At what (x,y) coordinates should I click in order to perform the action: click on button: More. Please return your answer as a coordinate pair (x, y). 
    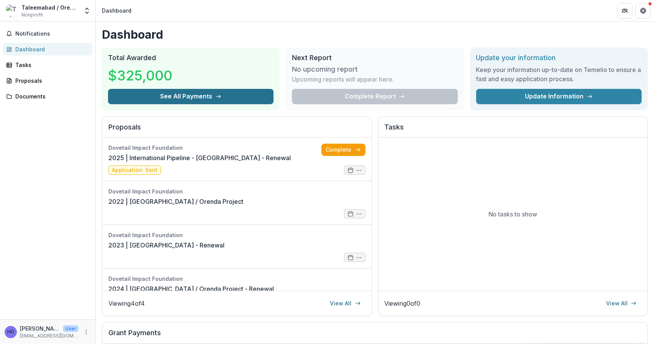
    Looking at the image, I should click on (86, 332).